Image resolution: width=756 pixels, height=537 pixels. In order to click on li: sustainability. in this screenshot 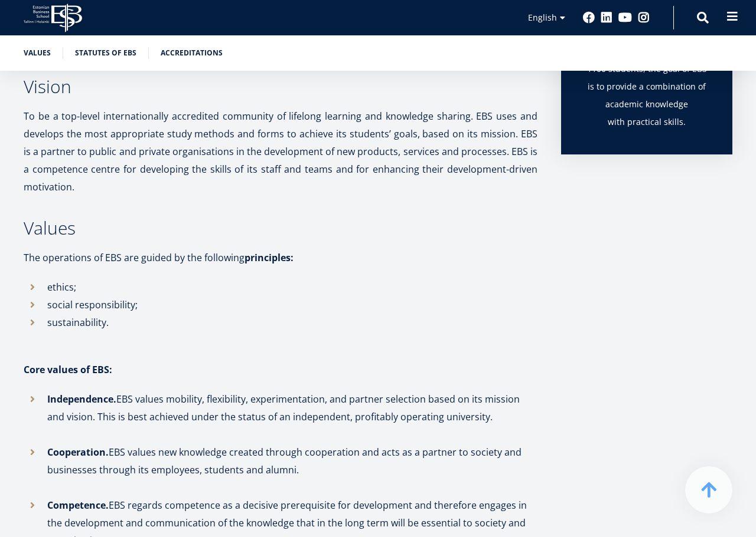, I will do `click(281, 323)`.